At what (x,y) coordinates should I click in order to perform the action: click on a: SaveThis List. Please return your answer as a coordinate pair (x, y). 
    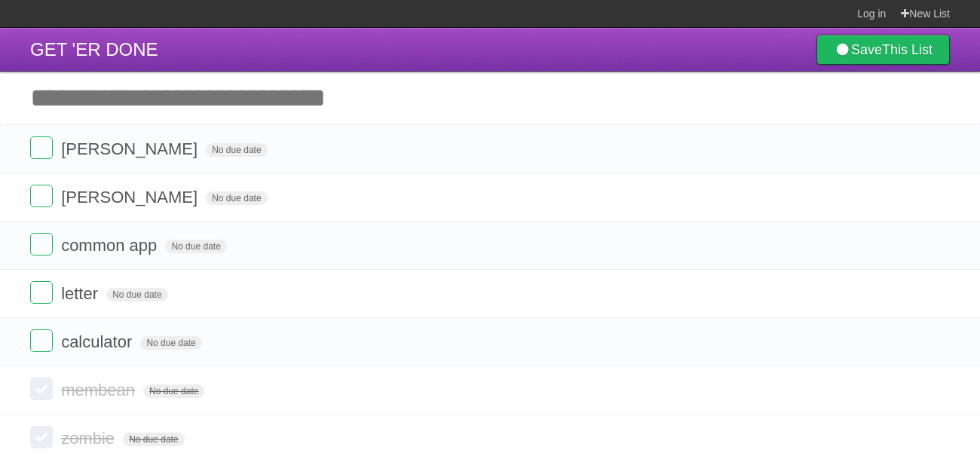
    Looking at the image, I should click on (882, 50).